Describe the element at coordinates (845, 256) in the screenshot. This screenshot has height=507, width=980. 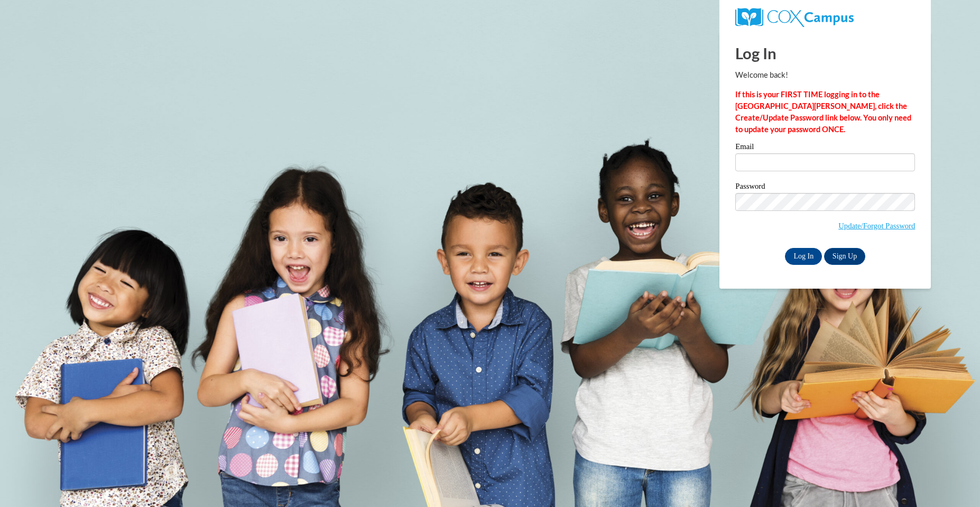
I see `a: Sign Up` at that location.